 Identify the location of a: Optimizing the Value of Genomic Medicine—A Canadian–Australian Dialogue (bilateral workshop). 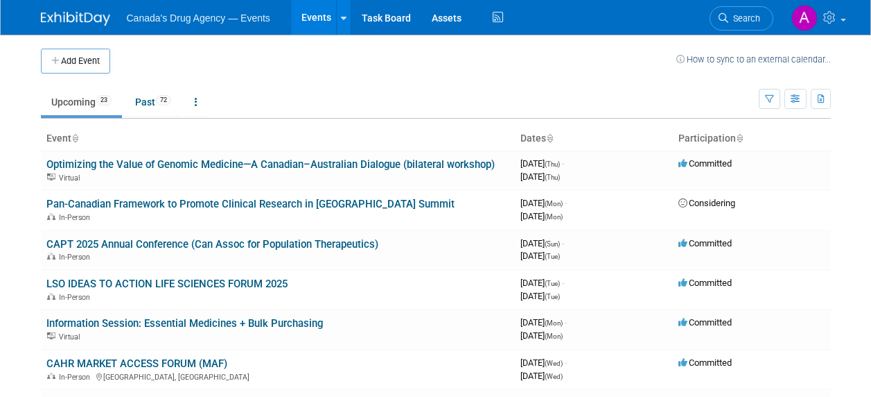
(270, 164).